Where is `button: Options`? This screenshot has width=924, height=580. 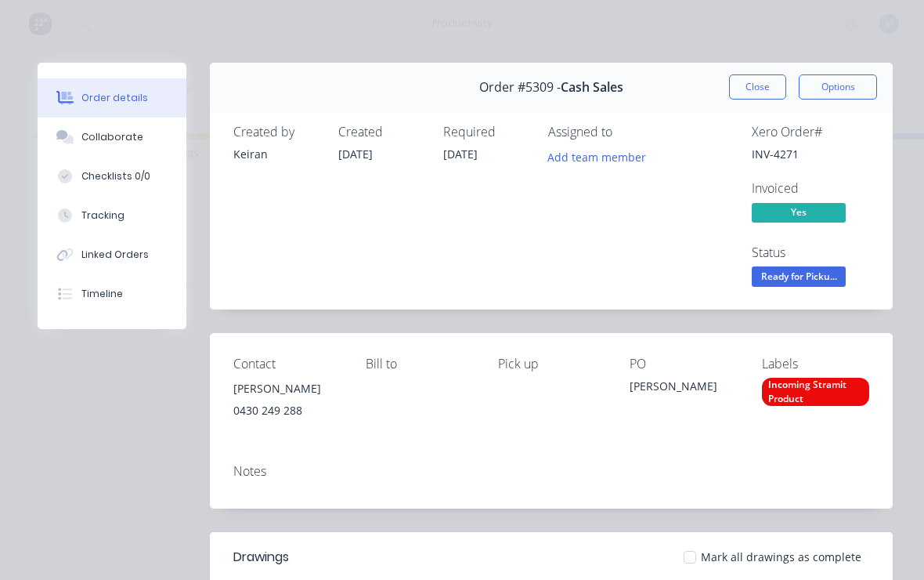 button: Options is located at coordinates (838, 87).